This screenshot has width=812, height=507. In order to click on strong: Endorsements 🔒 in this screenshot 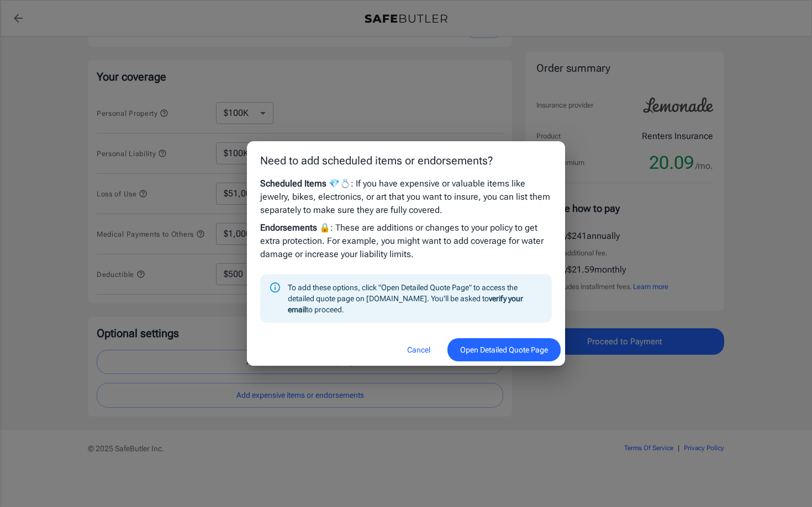, I will do `click(295, 227)`.